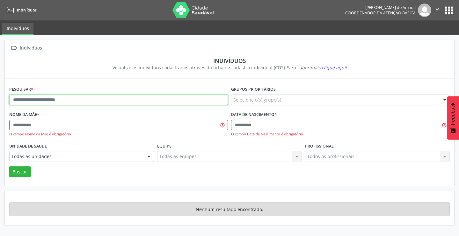  Describe the element at coordinates (119, 134) in the screenshot. I see `div: O campo Nome da Mãe é obrigatório` at that location.